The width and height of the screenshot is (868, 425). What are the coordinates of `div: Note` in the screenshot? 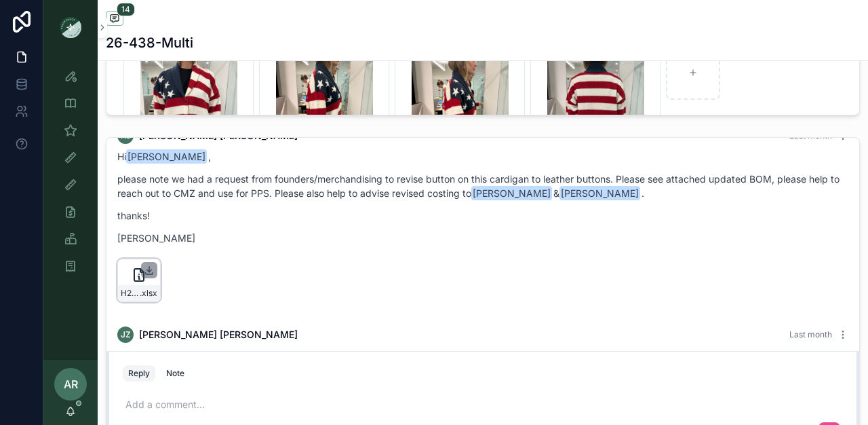 It's located at (175, 374).